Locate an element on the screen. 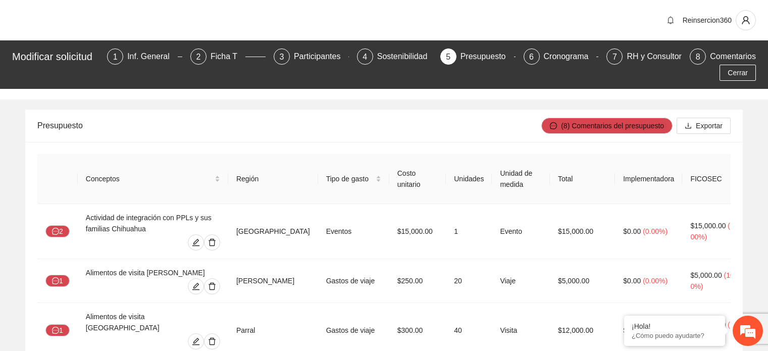 This screenshot has width=768, height=351. span: 1 is located at coordinates (115, 57).